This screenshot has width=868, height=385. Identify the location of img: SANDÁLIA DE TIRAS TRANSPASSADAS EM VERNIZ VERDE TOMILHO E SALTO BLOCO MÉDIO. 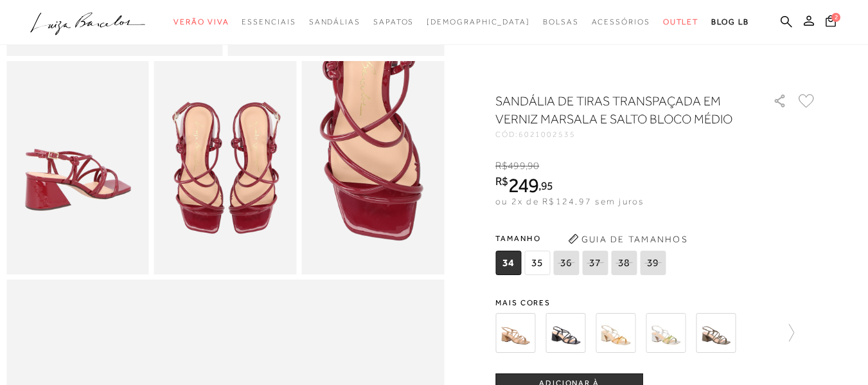
(715, 333).